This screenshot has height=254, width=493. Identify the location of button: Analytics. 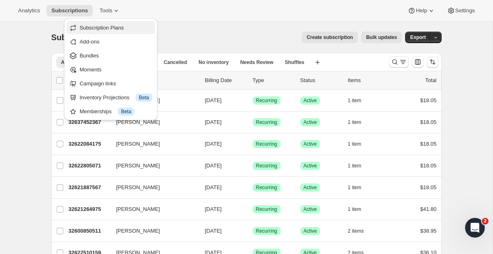
(29, 11).